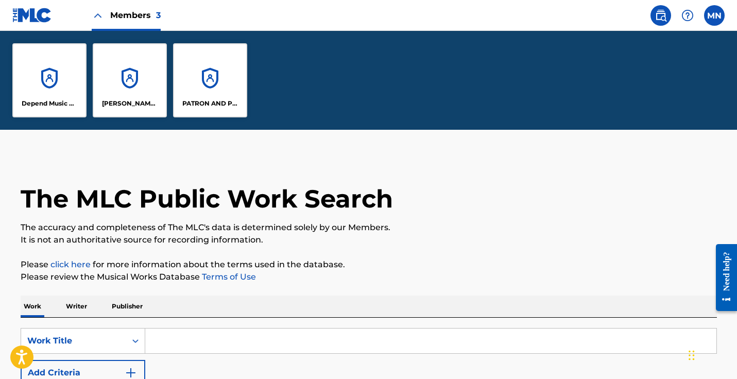 The height and width of the screenshot is (379, 737). I want to click on p: It is not an authoritative source for recording information., so click(369, 240).